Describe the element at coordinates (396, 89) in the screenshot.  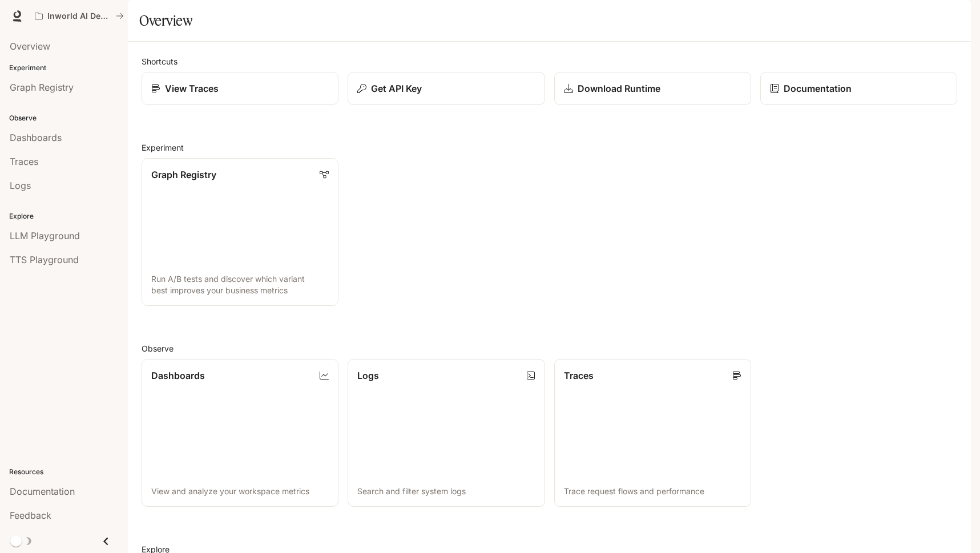
I see `p: Get API Key` at that location.